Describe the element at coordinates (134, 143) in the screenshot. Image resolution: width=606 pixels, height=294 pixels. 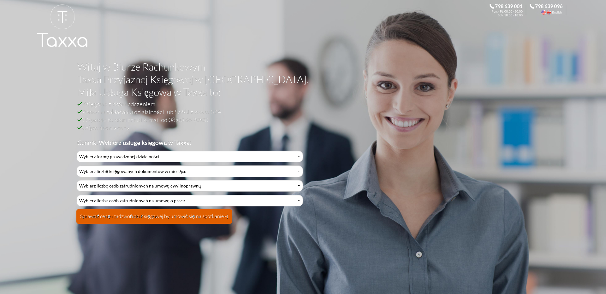
I see `b: Cennik. Wybierz usługę księgową w Taxxa:` at that location.